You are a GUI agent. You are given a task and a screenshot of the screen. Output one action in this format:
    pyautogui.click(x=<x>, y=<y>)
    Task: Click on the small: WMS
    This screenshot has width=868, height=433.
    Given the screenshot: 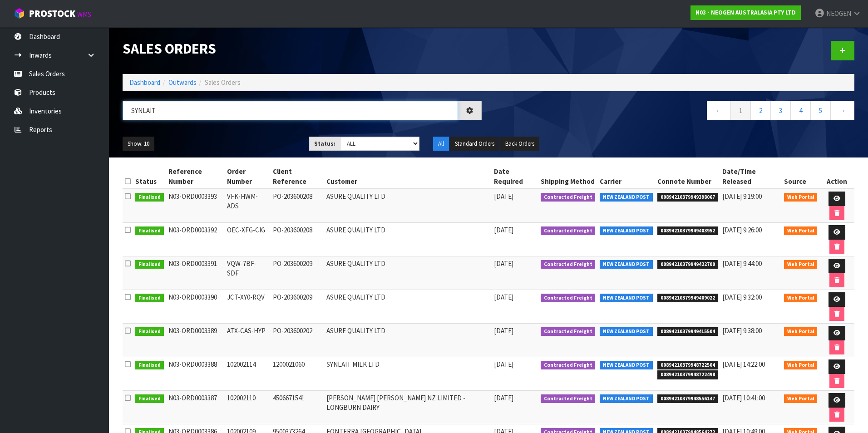 What is the action you would take?
    pyautogui.click(x=84, y=14)
    